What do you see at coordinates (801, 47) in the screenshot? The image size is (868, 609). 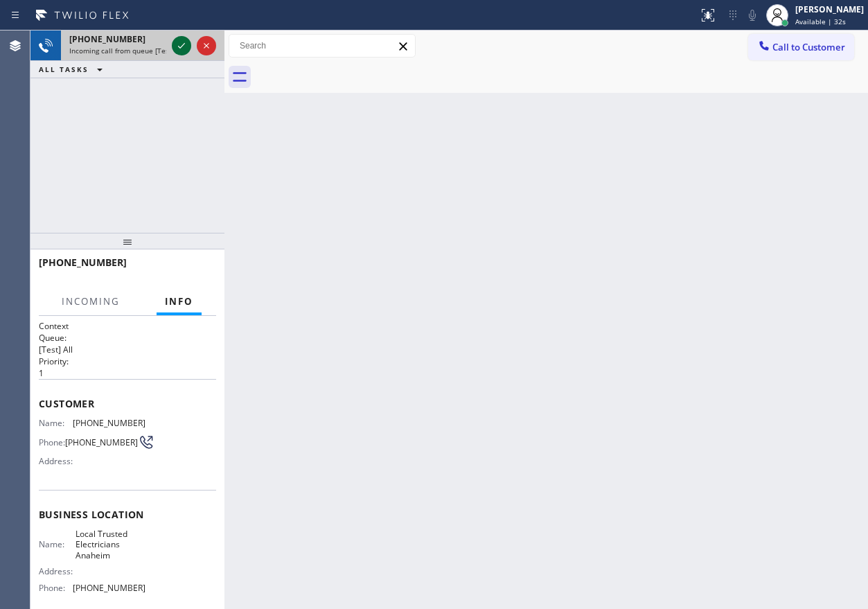 I see `button: Call to Customer` at bounding box center [801, 47].